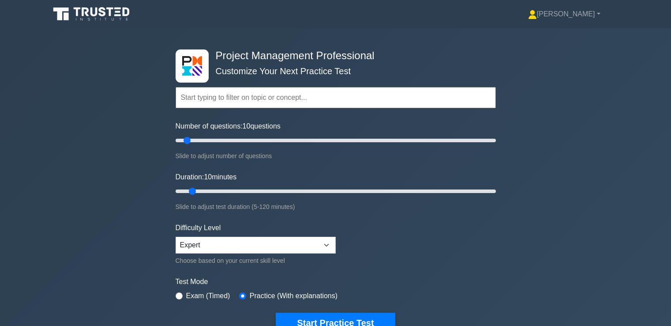 This screenshot has width=671, height=326. What do you see at coordinates (336, 282) in the screenshot?
I see `label: Test Mode` at bounding box center [336, 282].